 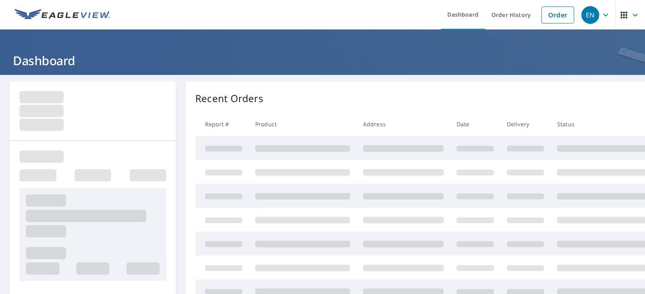 I want to click on th: Product, so click(x=303, y=124).